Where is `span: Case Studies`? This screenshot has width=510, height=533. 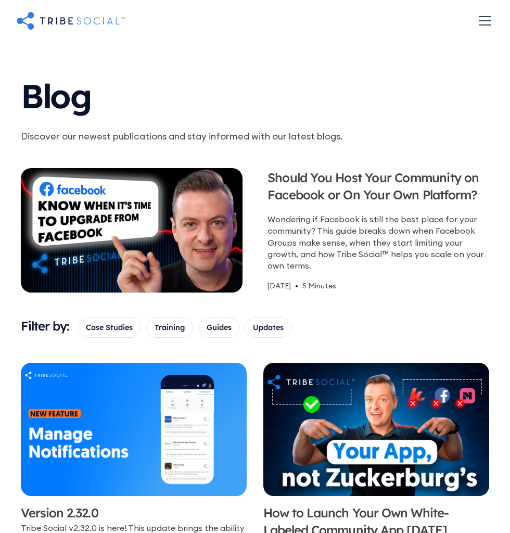
span: Case Studies is located at coordinates (109, 327).